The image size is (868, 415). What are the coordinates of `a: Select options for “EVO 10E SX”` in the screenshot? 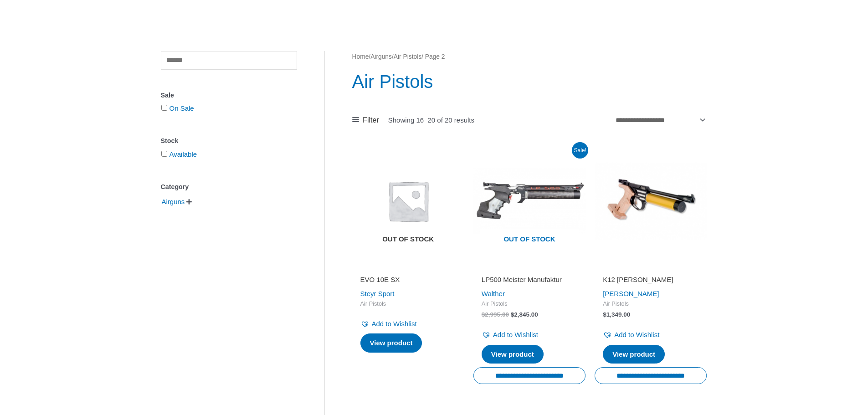 It's located at (392, 342).